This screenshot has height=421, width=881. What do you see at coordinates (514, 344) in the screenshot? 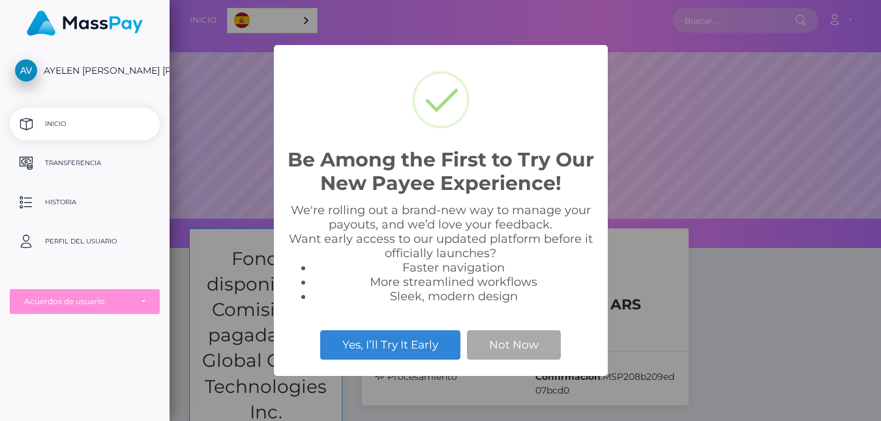
I see `button: Not Now` at bounding box center [514, 344].